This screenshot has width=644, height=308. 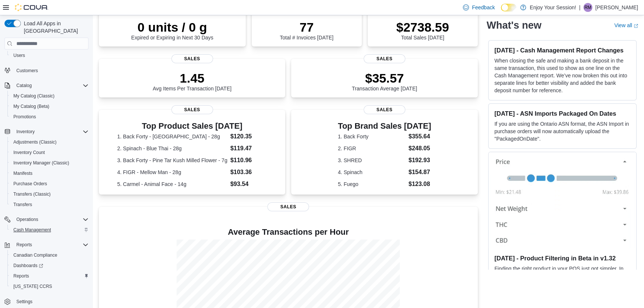 I want to click on a: My Catalog (Classic), so click(x=34, y=96).